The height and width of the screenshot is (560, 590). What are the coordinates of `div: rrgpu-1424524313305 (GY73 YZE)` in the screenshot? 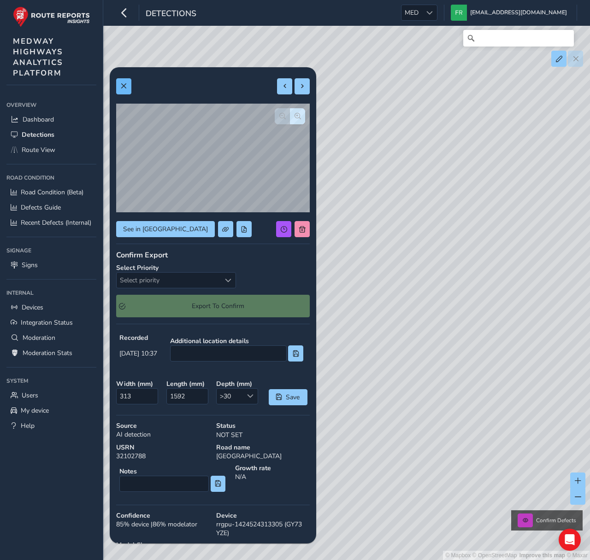 It's located at (263, 524).